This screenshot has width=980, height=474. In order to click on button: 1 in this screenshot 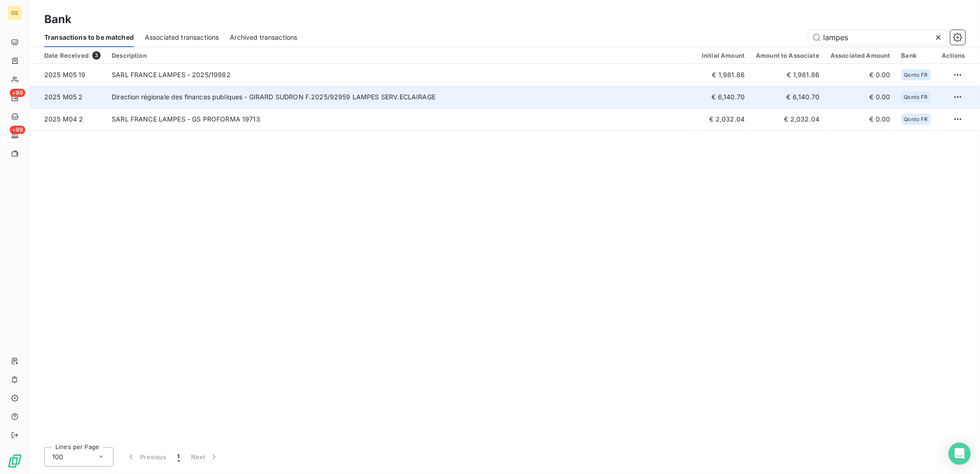, I will do `click(179, 456)`.